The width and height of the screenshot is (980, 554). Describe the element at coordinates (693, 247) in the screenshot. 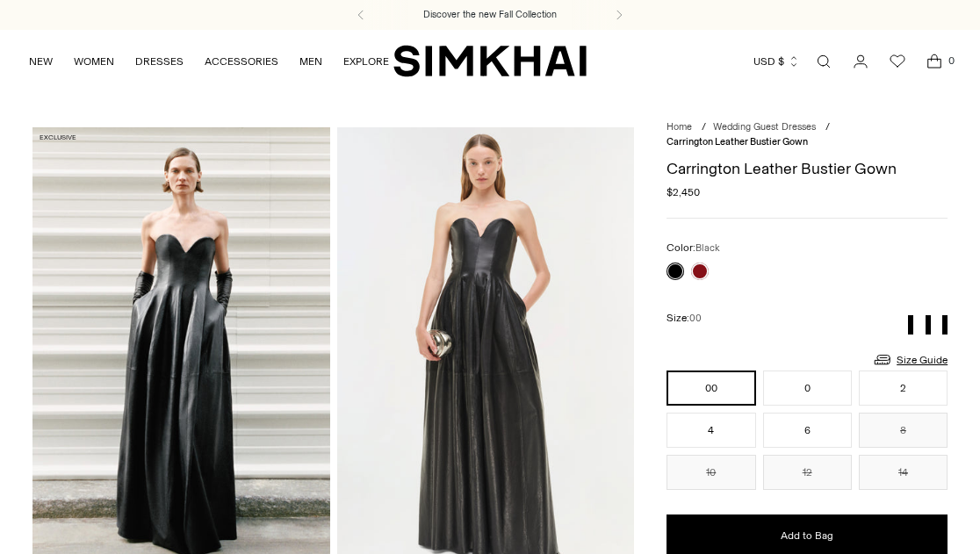

I see `label: Color:` at that location.